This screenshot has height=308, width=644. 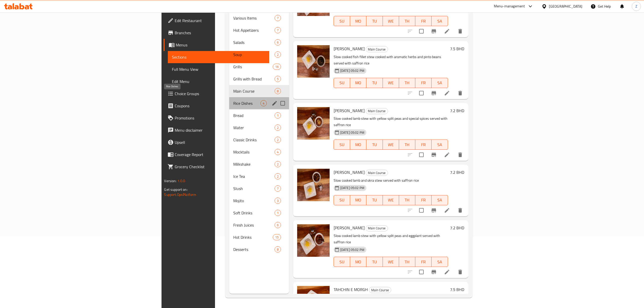 I want to click on span: Grocery Checklist, so click(x=220, y=166).